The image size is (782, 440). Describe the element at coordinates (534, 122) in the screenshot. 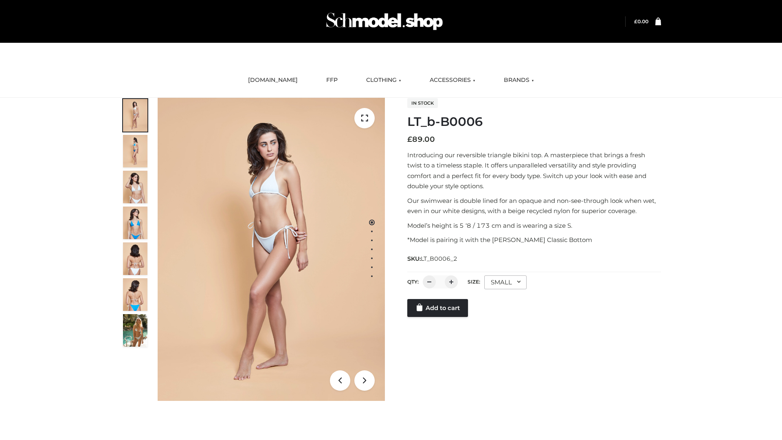

I see `h1: LT_b-B0006` at that location.